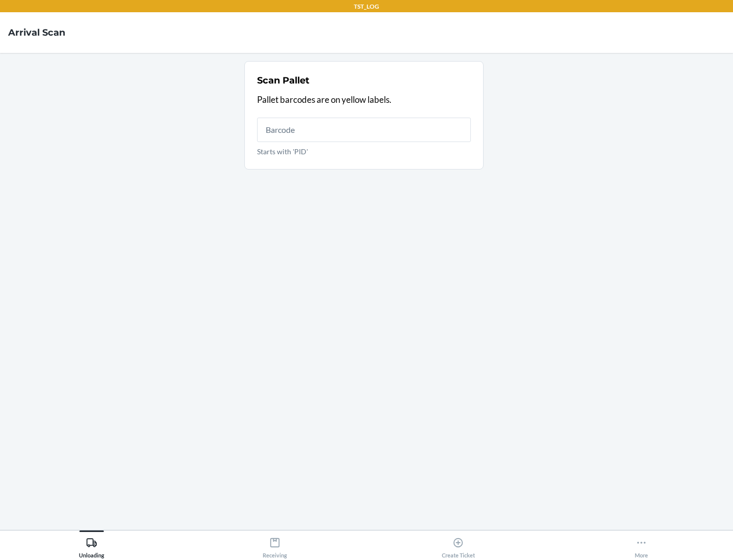  What do you see at coordinates (458, 544) in the screenshot?
I see `button: Create Ticket` at bounding box center [458, 544].